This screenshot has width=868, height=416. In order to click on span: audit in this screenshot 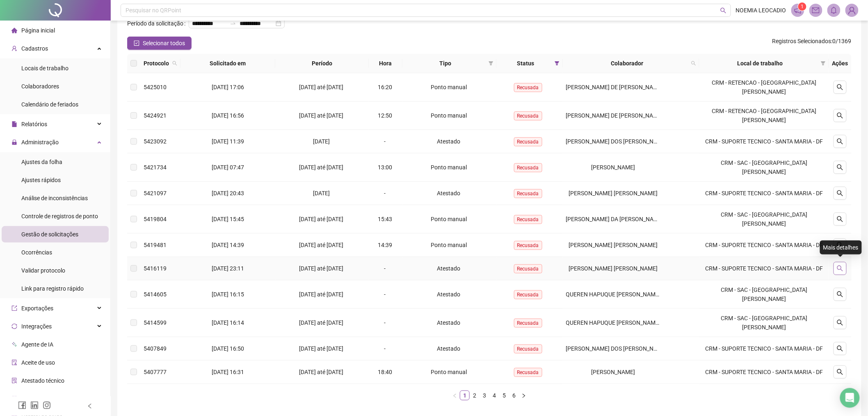, I will do `click(14, 362)`.